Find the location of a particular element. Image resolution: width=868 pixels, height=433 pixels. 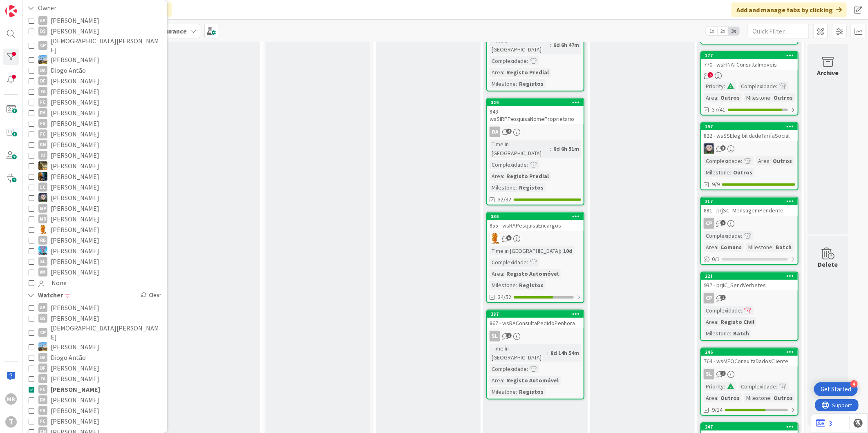

div: Registos is located at coordinates (531, 392).